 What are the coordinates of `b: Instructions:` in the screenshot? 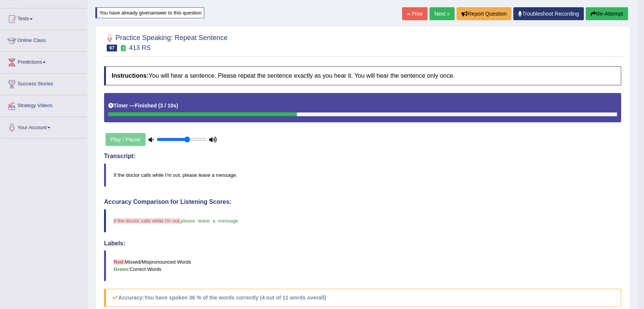 It's located at (130, 76).